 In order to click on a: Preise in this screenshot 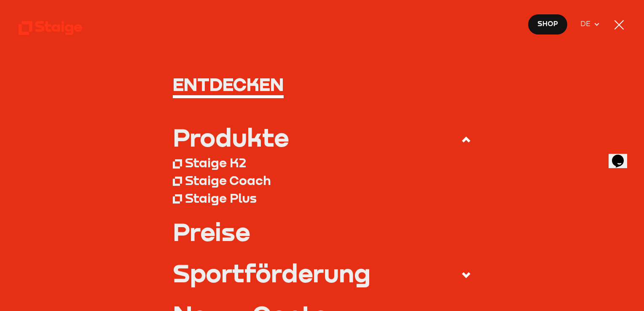, I will do `click(322, 232)`.